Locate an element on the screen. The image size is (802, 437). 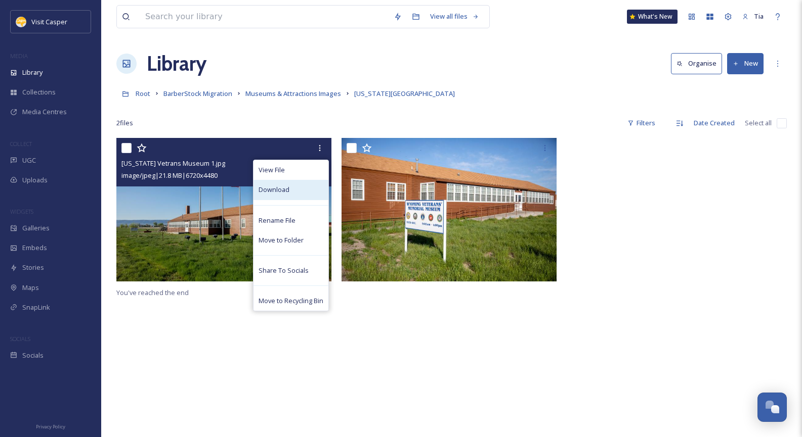
span: Download is located at coordinates (274, 190).